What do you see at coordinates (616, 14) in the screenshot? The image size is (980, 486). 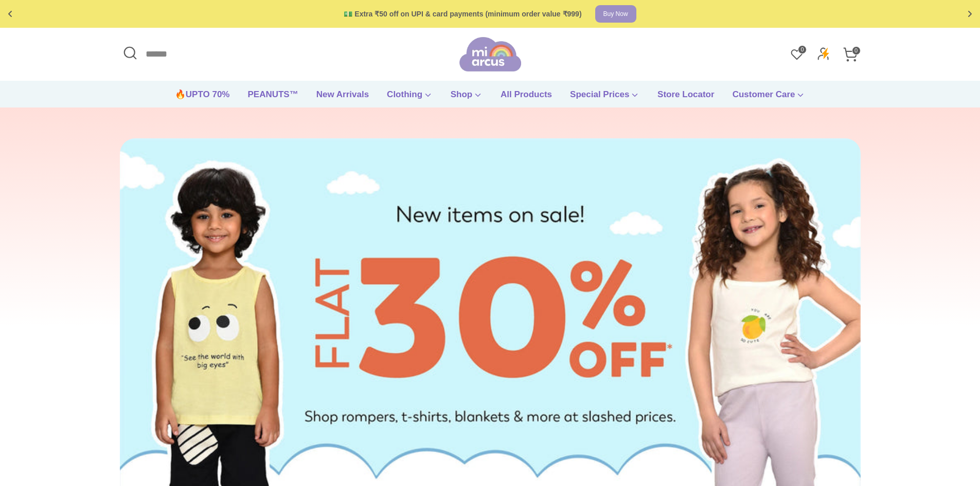 I see `a: Buy Now` at bounding box center [616, 14].